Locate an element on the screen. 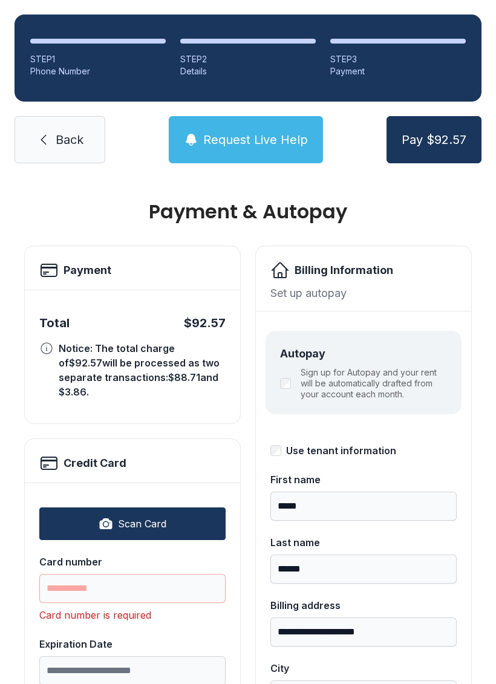 This screenshot has height=684, width=496. span: Request Live Help is located at coordinates (255, 140).